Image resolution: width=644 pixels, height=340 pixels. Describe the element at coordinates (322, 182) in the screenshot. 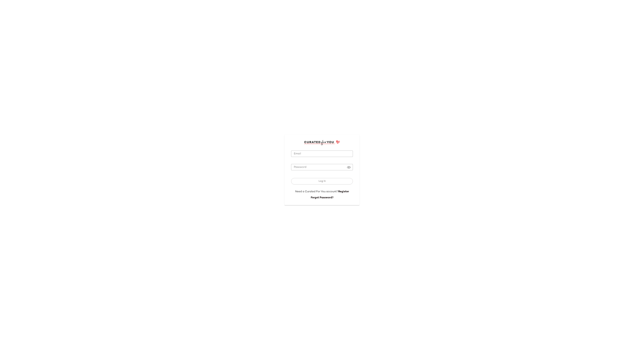

I see `span: Log In` at that location.